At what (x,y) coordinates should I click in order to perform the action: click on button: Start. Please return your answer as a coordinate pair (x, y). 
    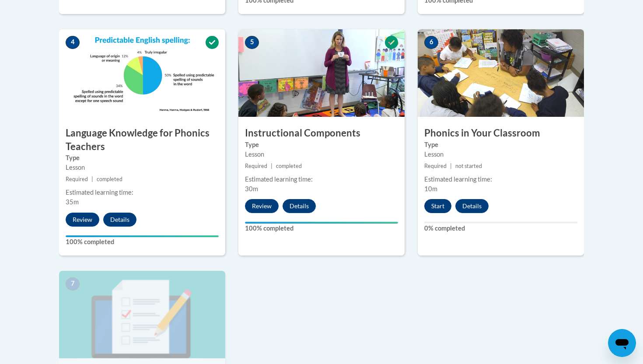
    Looking at the image, I should click on (438, 206).